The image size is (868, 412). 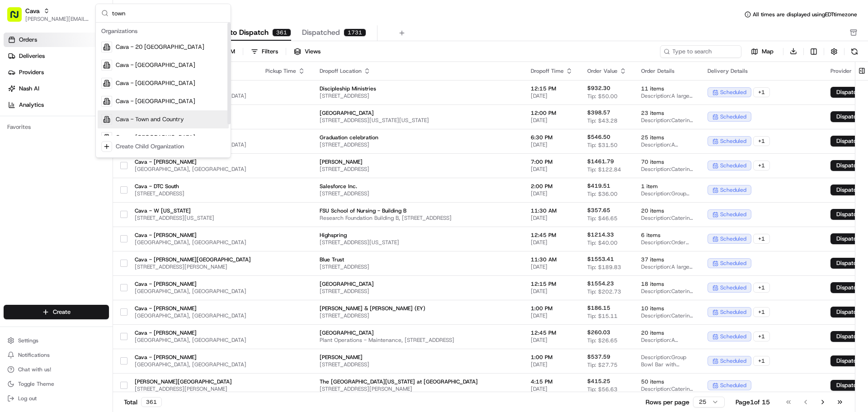 I want to click on span: 10 items, so click(x=667, y=308).